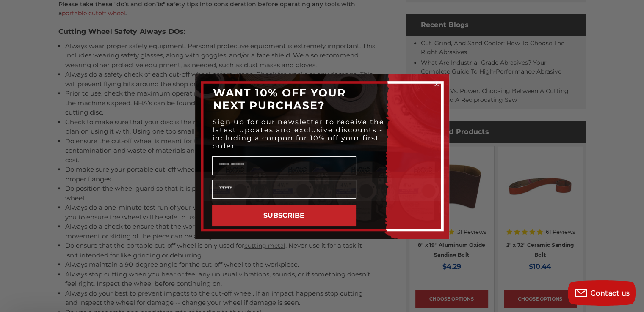 The height and width of the screenshot is (312, 644). What do you see at coordinates (602, 293) in the screenshot?
I see `button: Contact us` at bounding box center [602, 293].